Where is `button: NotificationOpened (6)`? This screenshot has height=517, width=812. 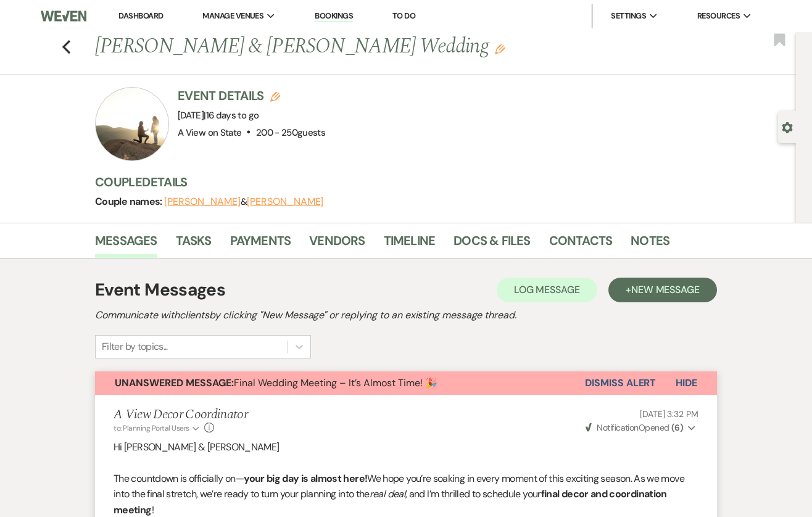
button: NotificationOpened (6) is located at coordinates (641, 427).